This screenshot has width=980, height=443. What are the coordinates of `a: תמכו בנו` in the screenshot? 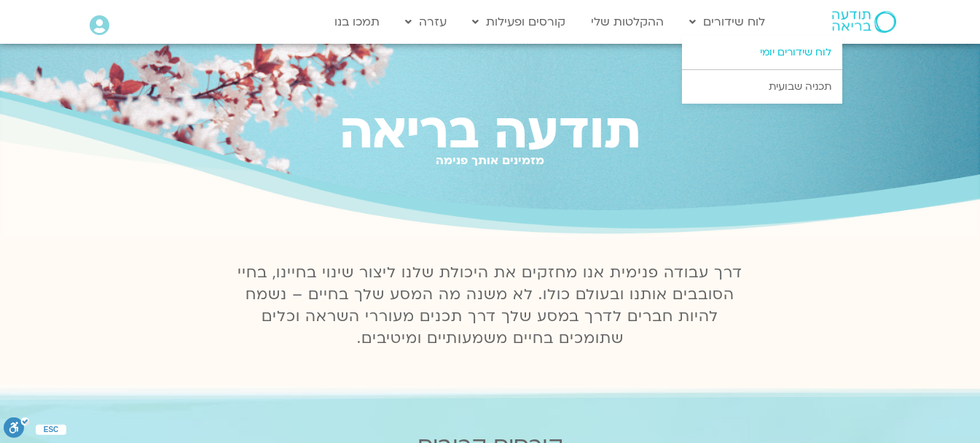 It's located at (357, 22).